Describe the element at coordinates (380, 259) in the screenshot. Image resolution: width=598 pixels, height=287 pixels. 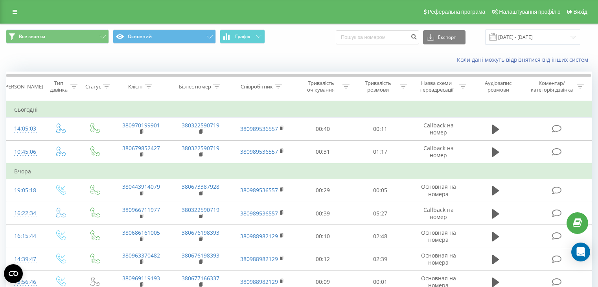
I see `td: 02:39` at that location.